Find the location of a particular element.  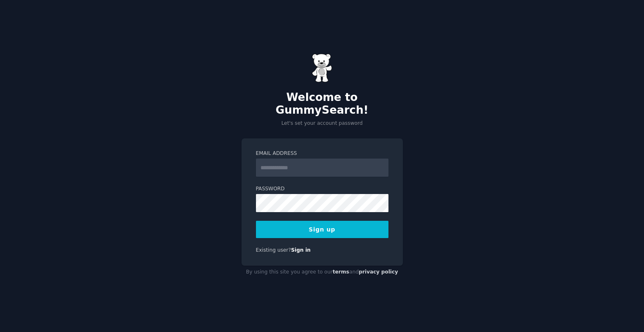

h2: Welcome to GummySearch! is located at coordinates (322, 104).